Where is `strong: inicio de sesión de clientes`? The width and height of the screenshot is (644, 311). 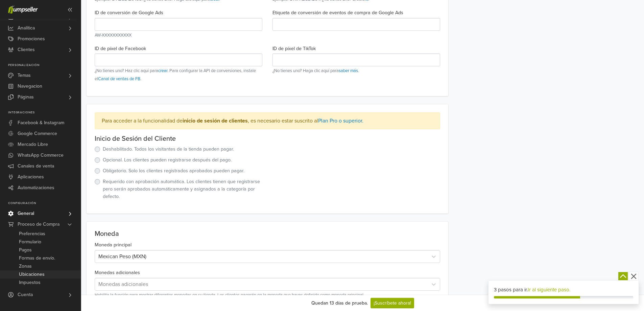 strong: inicio de sesión de clientes is located at coordinates (215, 121).